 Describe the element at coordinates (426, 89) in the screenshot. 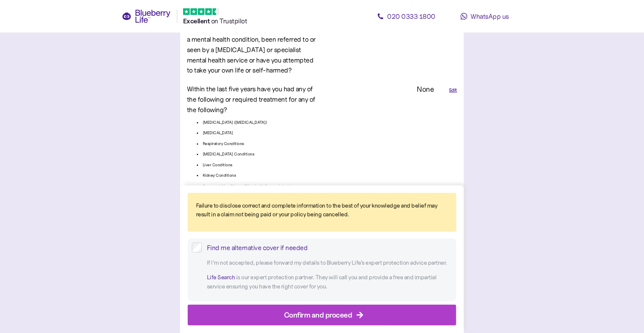

I see `div: None` at that location.